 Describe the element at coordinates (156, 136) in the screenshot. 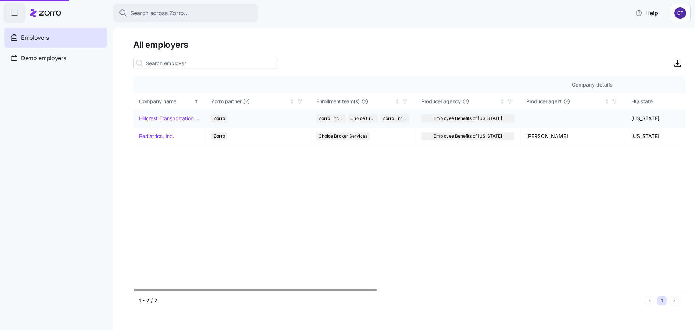

I see `a: Pediatrics, Inc.` at that location.